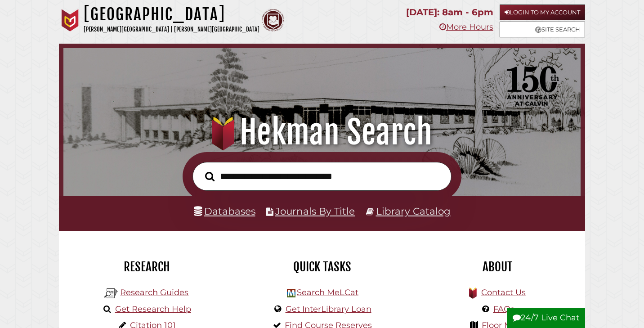 The width and height of the screenshot is (644, 328). Describe the element at coordinates (210, 176) in the screenshot. I see `i: Search` at that location.